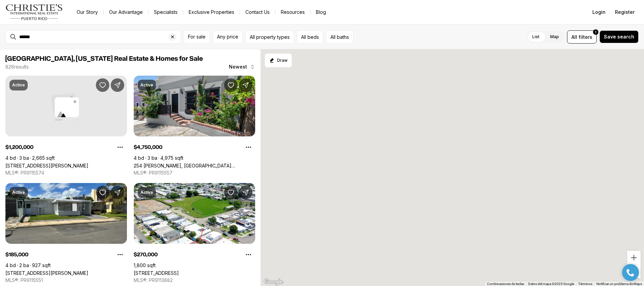 The width and height of the screenshot is (644, 286). I want to click on button: Allfilters1, so click(582, 37).